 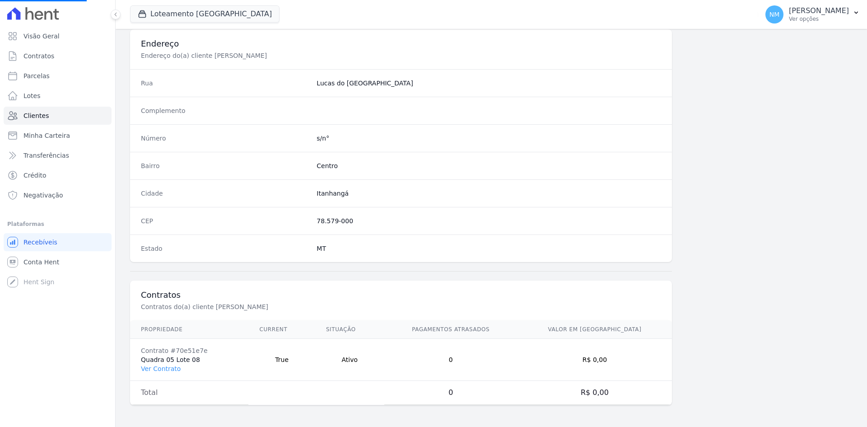 I want to click on a: Minha Carteira, so click(x=57, y=136).